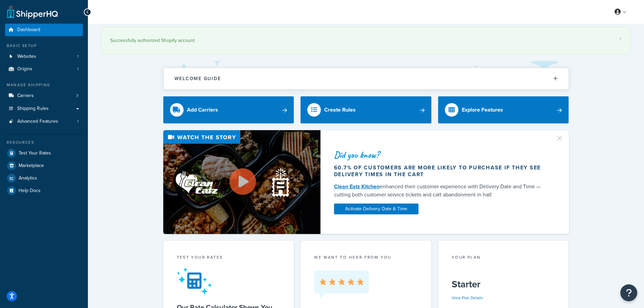 The image size is (644, 308). Describe the element at coordinates (339, 110) in the screenshot. I see `div: Create Rules` at that location.